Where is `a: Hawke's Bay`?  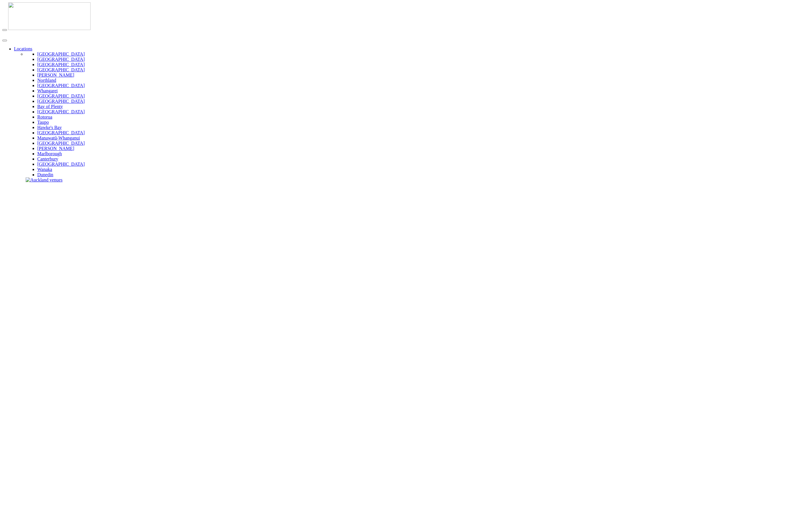
a: Hawke's Bay is located at coordinates (50, 127).